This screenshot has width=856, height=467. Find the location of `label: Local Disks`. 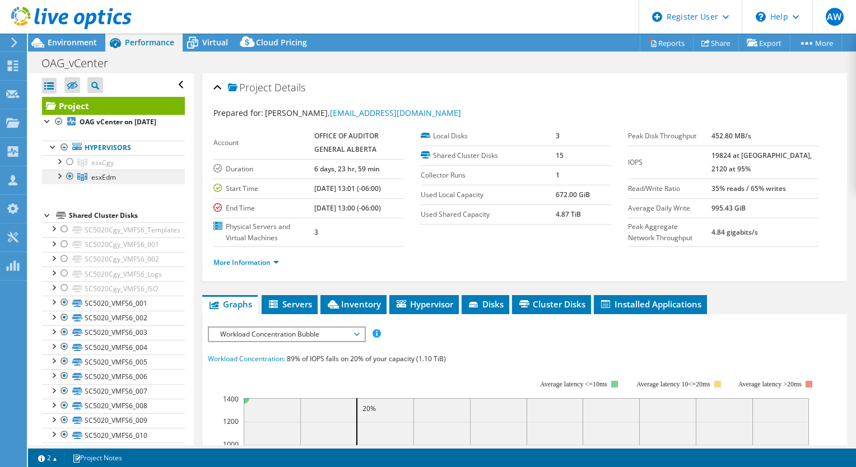

label: Local Disks is located at coordinates (488, 136).